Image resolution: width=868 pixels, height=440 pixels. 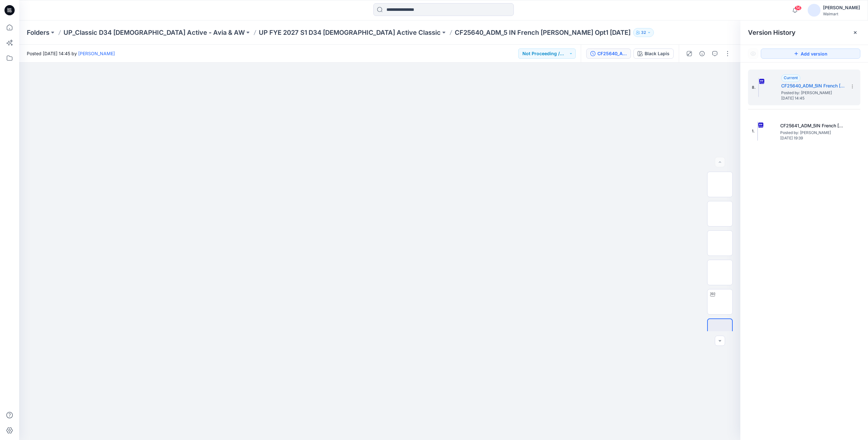 What do you see at coordinates (759, 88) in the screenshot?
I see `img: CF25640_ADM_5IN French Terry Short Opt1 10MAY25` at bounding box center [759, 88].